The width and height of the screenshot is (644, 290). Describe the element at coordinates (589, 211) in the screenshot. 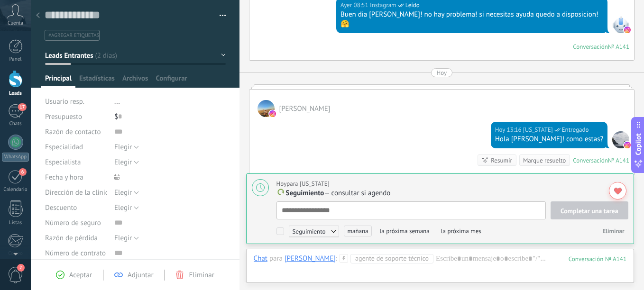

I see `span: Completar una tarea` at that location.